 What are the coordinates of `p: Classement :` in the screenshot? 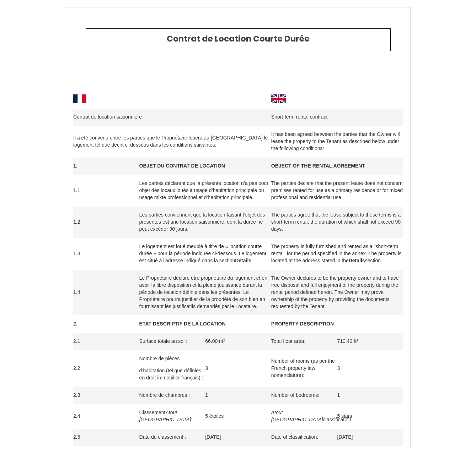 It's located at (173, 417).